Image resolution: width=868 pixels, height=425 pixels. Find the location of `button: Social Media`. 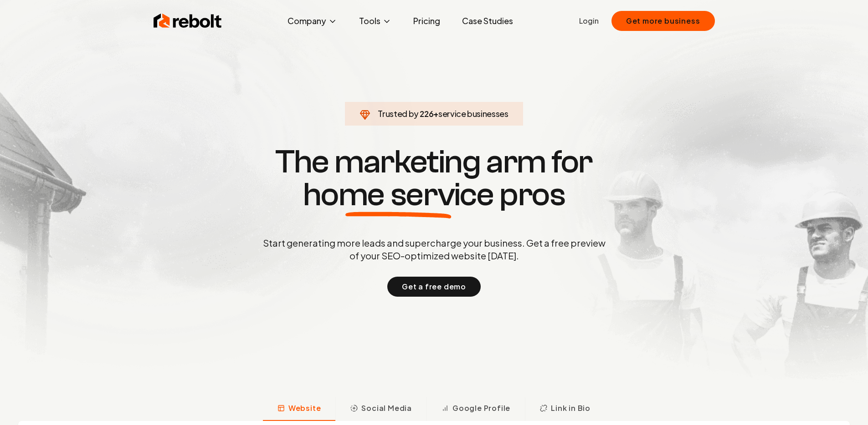

button: Social Media is located at coordinates (381, 409).